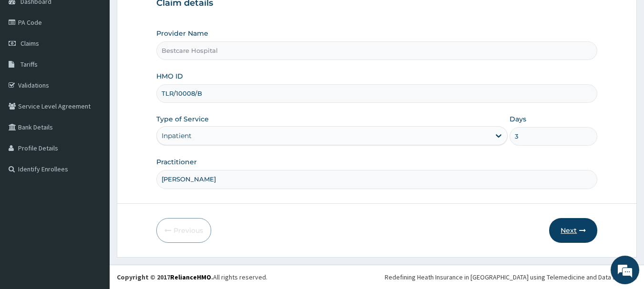 This screenshot has width=644, height=289. What do you see at coordinates (93, 207) in the screenshot?
I see `textarea: Type your message and hit 'Enter'` at bounding box center [93, 207].